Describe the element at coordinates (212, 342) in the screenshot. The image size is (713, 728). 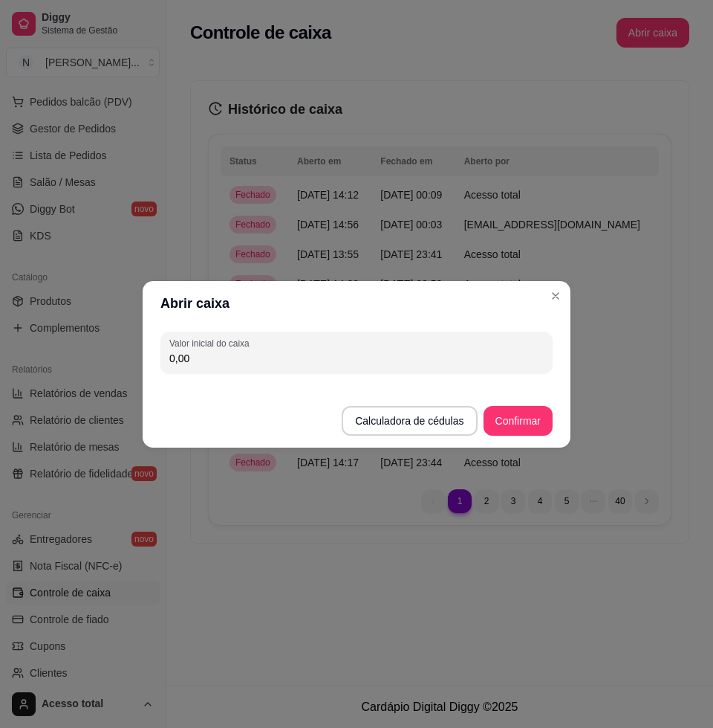
I see `label: Valor inicial do caixa` at that location.